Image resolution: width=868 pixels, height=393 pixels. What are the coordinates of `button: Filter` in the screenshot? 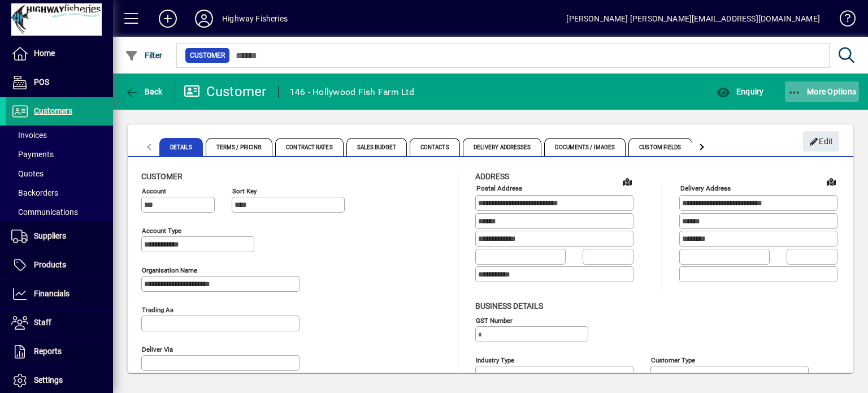 It's located at (143, 56).